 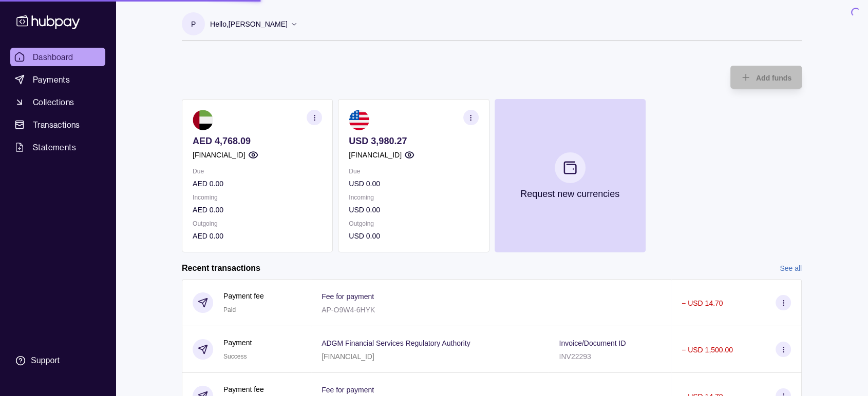 What do you see at coordinates (766, 77) in the screenshot?
I see `button: Add funds` at bounding box center [766, 77].